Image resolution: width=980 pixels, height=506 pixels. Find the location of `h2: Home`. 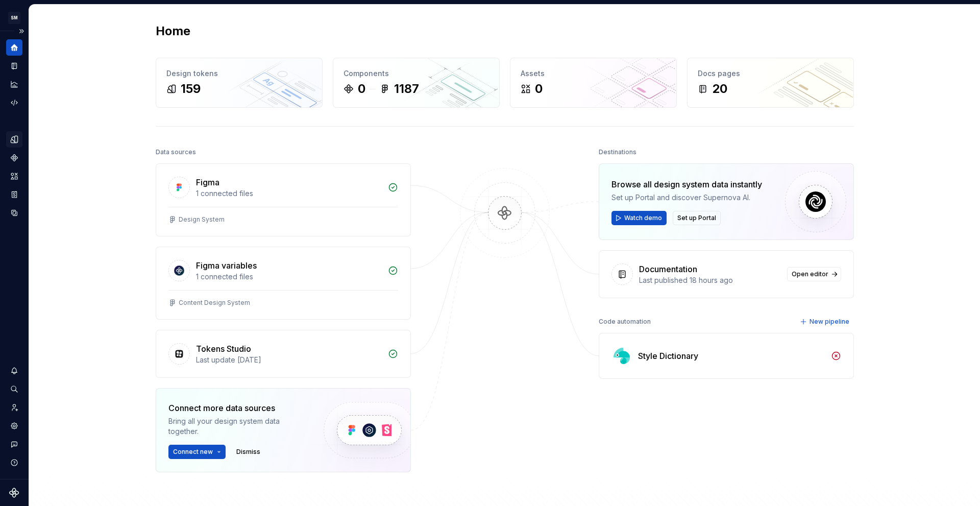

h2: Home is located at coordinates (173, 32).